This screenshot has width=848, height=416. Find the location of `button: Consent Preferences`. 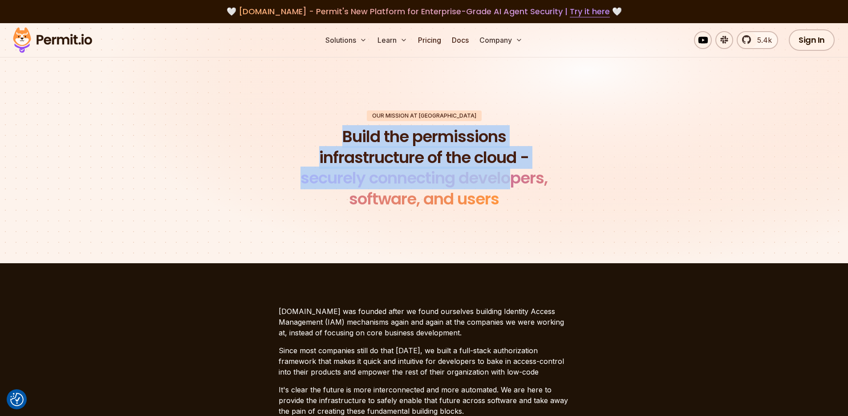

button: Consent Preferences is located at coordinates (17, 399).